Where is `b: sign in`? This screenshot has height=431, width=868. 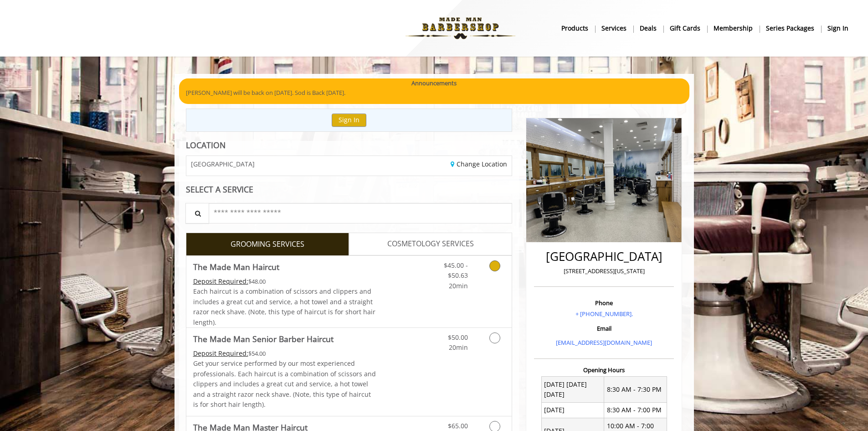 b: sign in is located at coordinates (838, 28).